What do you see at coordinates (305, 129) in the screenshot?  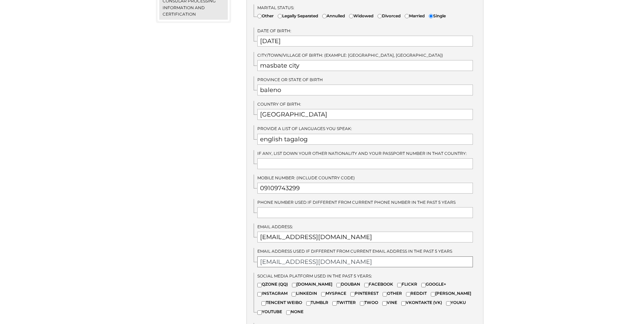 I see `span: Provide a list of languages you speak:` at bounding box center [305, 129].